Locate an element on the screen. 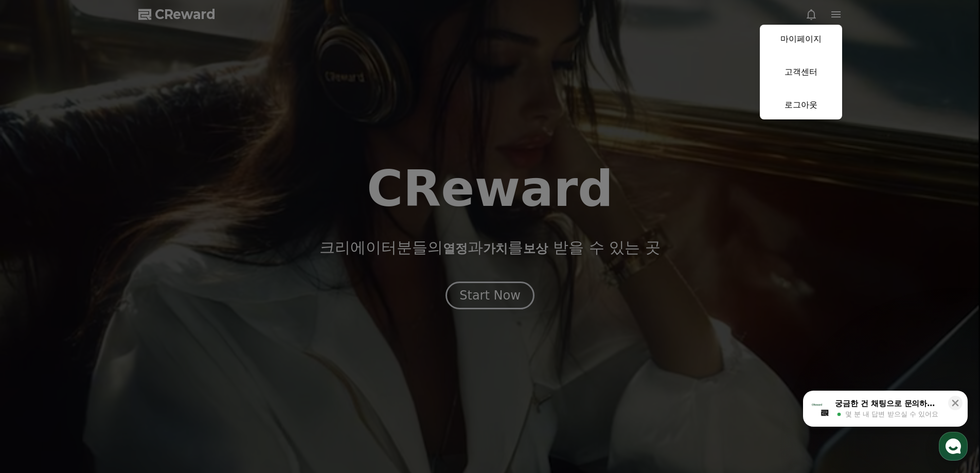  button: 마이페이지 고객센터 로그아웃 is located at coordinates (801, 72).